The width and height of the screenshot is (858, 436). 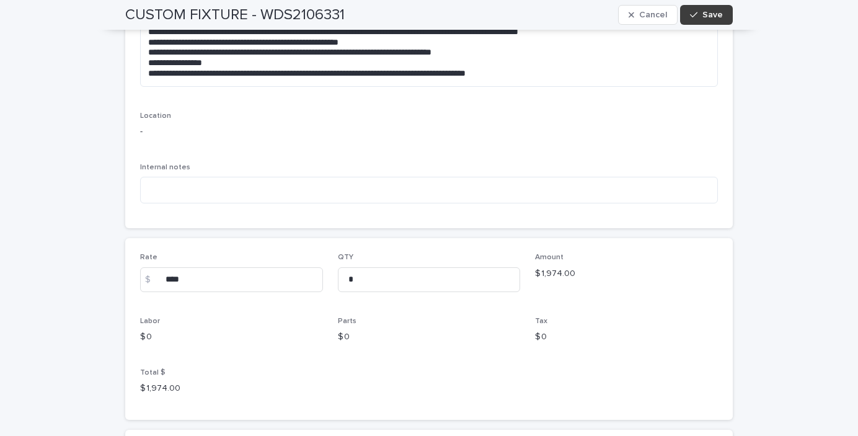 What do you see at coordinates (549, 257) in the screenshot?
I see `span: Amount` at bounding box center [549, 257].